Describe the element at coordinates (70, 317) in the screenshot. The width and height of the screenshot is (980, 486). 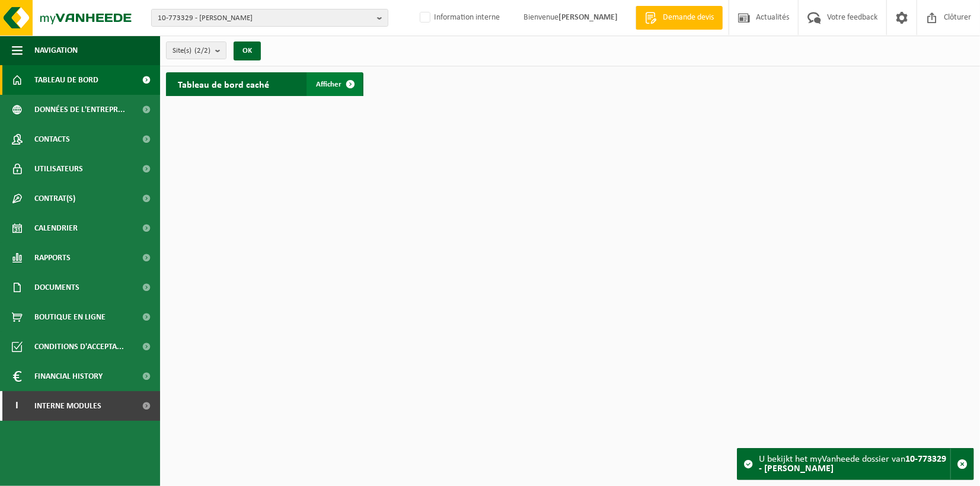
I see `span: Boutique en ligne` at that location.